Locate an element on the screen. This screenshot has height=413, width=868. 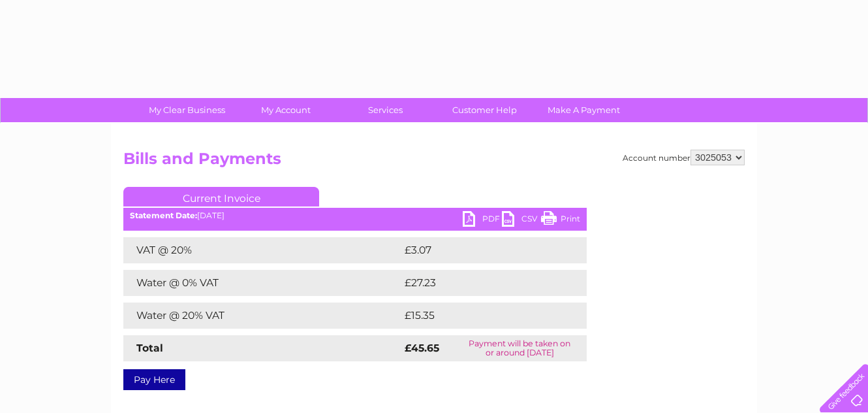
strong: Total is located at coordinates (149, 348).